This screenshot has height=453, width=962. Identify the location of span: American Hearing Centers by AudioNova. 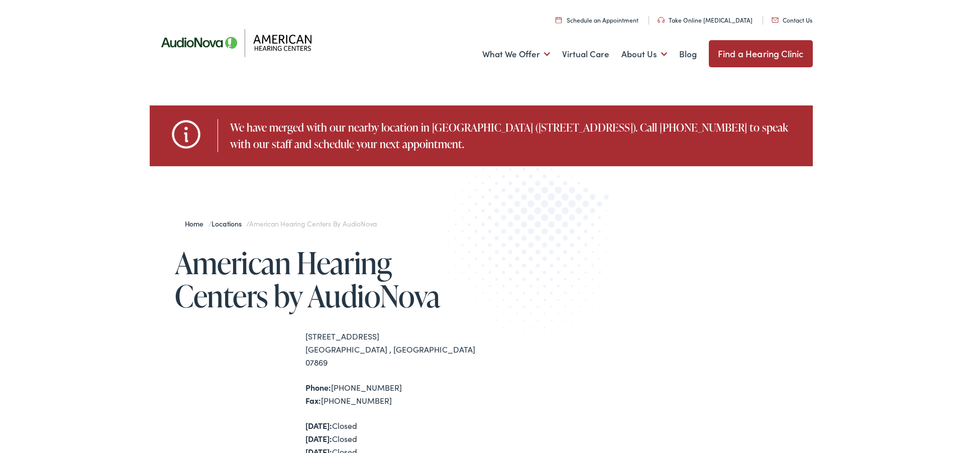
(313, 224).